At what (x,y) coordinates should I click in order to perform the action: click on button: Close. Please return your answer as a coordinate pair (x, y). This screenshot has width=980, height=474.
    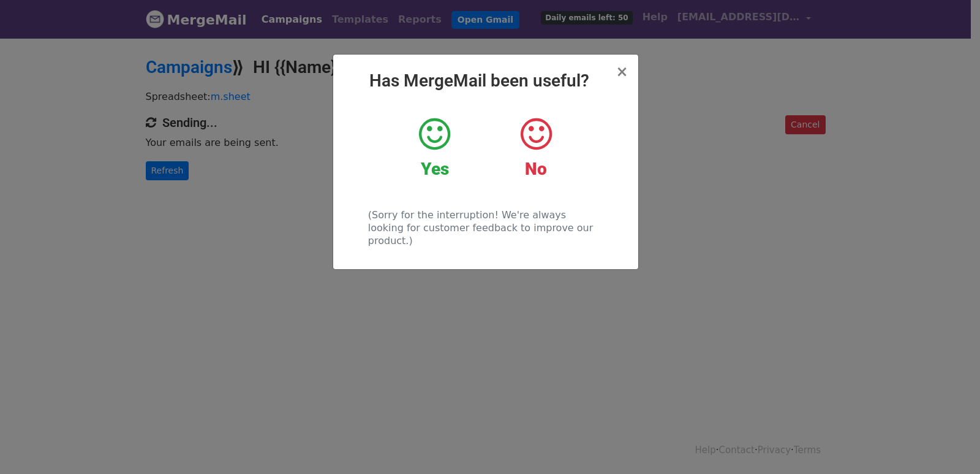
    Looking at the image, I should click on (622, 72).